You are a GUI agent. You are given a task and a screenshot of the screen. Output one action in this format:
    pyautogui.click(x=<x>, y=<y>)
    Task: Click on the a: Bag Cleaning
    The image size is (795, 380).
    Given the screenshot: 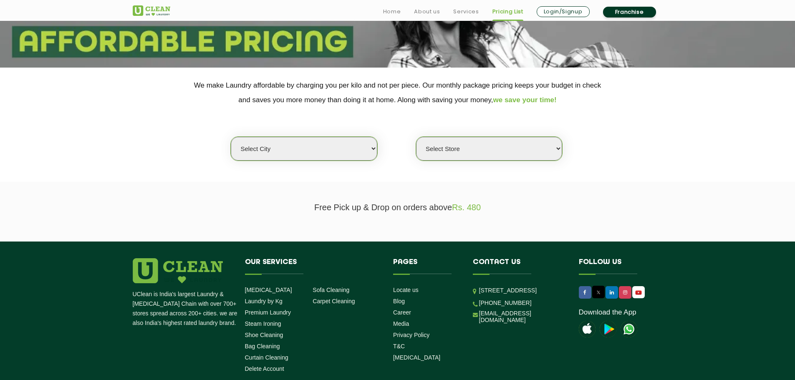 What is the action you would take?
    pyautogui.click(x=263, y=346)
    